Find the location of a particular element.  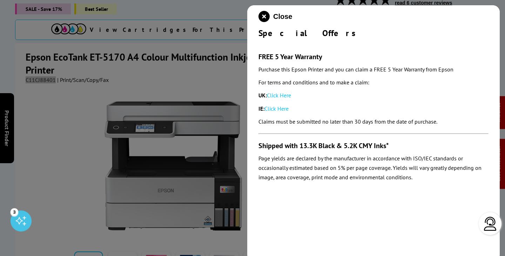

div: Special Offers is located at coordinates (373, 33).